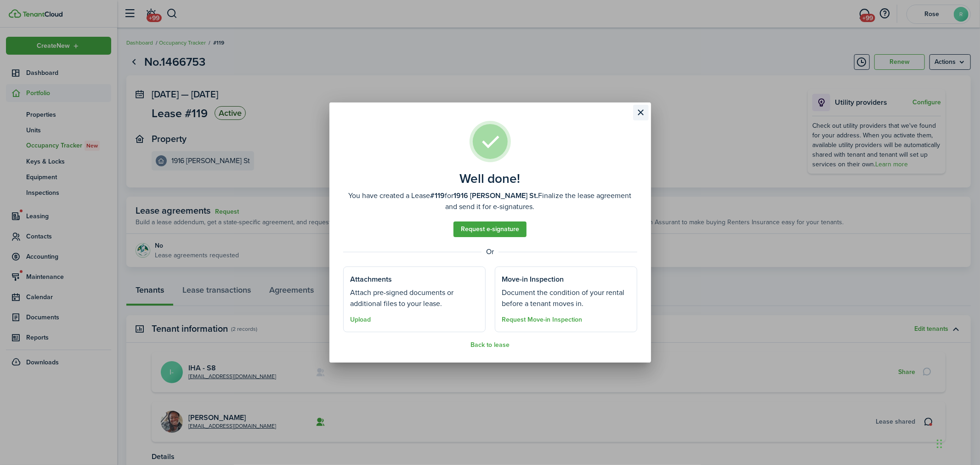 The image size is (980, 465). I want to click on well-done-separator: Or, so click(490, 252).